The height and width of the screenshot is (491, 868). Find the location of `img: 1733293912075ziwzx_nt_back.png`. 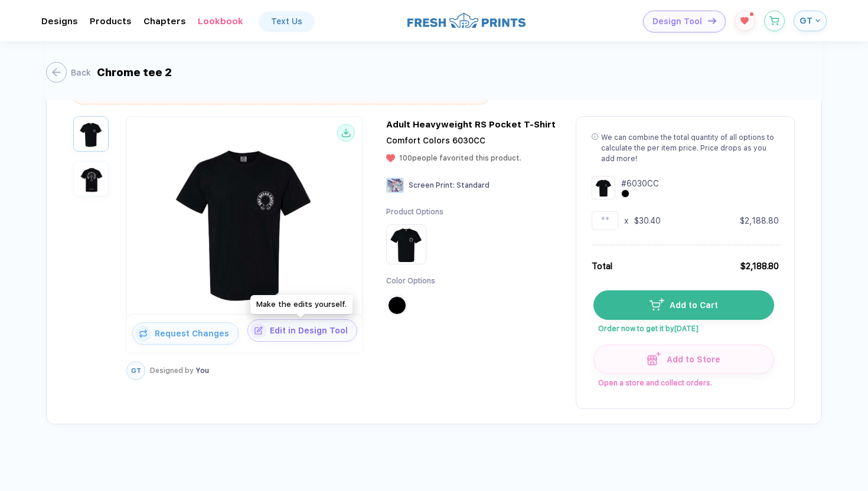

img: 1733293912075ziwzx_nt_back.png is located at coordinates (91, 179).